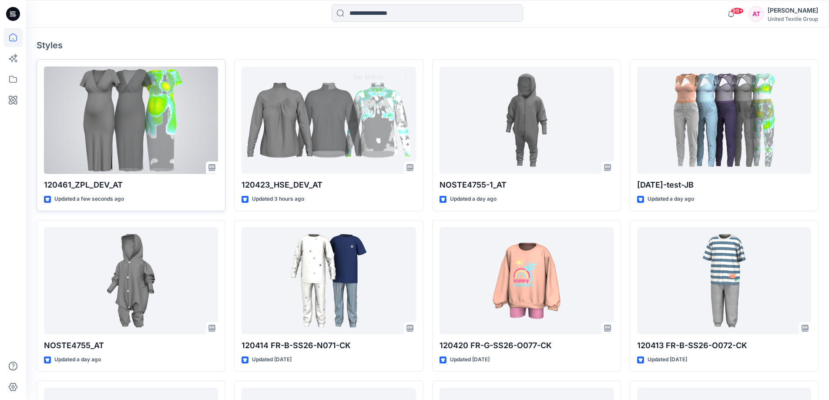  Describe the element at coordinates (724, 120) in the screenshot. I see `a: 2025.09.25-test-JB` at that location.